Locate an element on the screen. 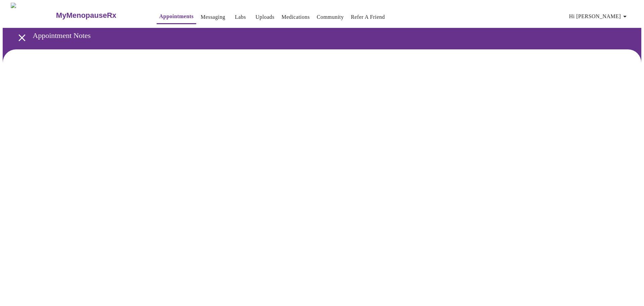  button: open drawer is located at coordinates (22, 38).